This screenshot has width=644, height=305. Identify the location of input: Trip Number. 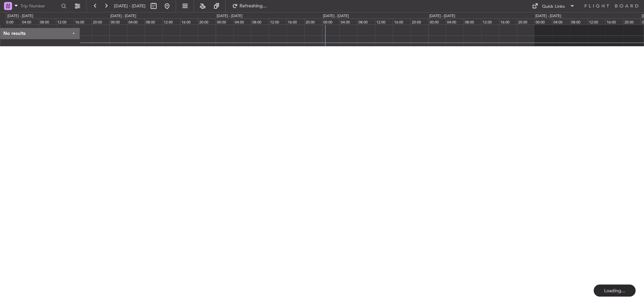
(39, 6).